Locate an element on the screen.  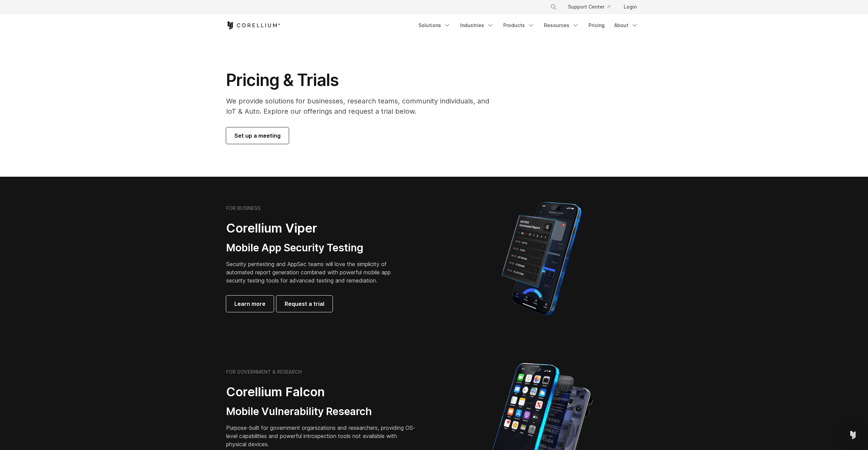
a: Pricing is located at coordinates (597, 25).